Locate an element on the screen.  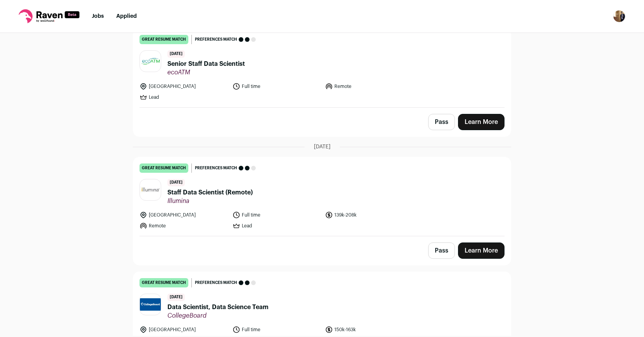
button: Open dropdown is located at coordinates (619, 16).